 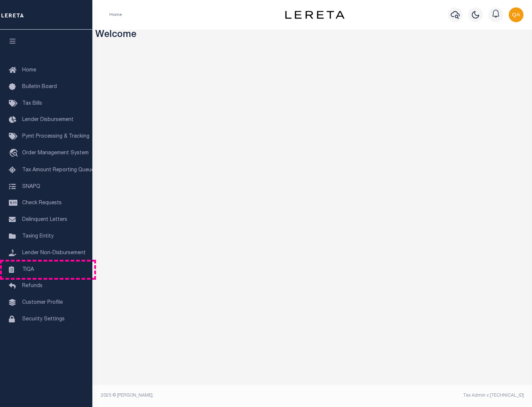 What do you see at coordinates (31, 186) in the screenshot?
I see `span: SNAPQ` at bounding box center [31, 186].